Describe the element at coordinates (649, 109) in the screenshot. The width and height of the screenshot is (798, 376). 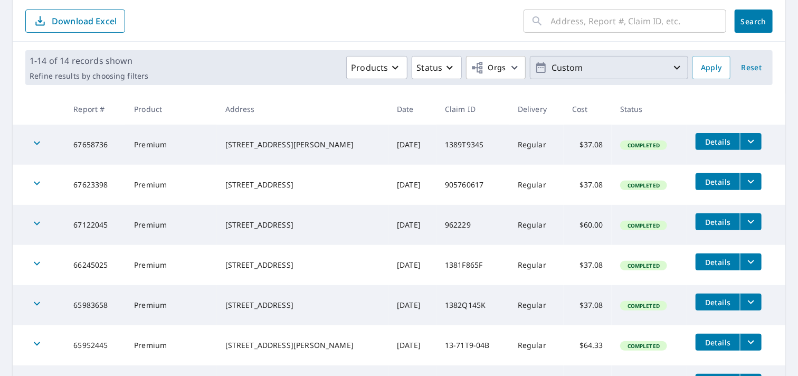
I see `th: Status` at that location.